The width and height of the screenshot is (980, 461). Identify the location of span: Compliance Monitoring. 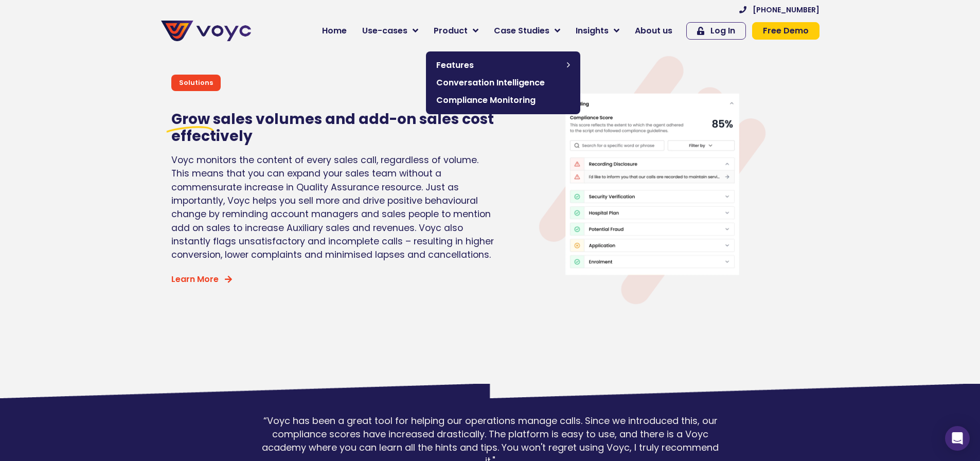
(503, 100).